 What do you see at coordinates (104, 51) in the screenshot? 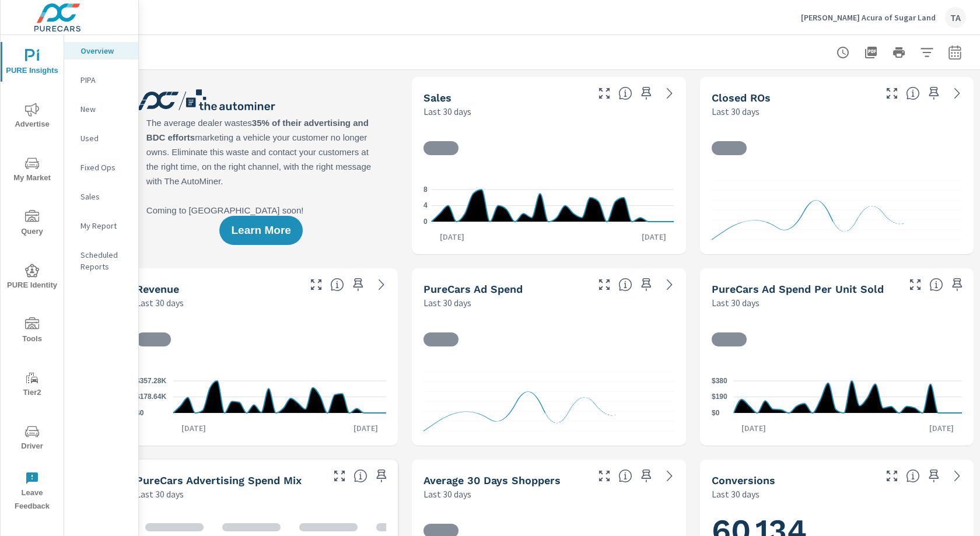
I see `p: Overview` at bounding box center [104, 51].